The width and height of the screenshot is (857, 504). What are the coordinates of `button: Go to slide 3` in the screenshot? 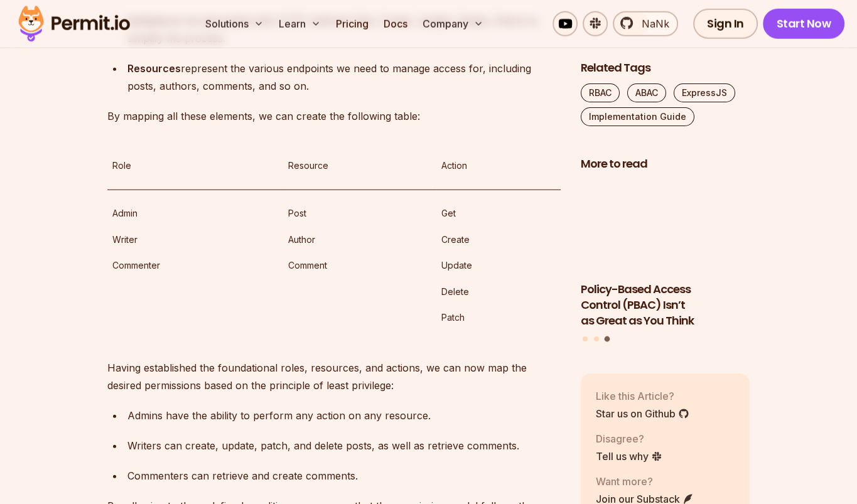 It's located at (607, 338).